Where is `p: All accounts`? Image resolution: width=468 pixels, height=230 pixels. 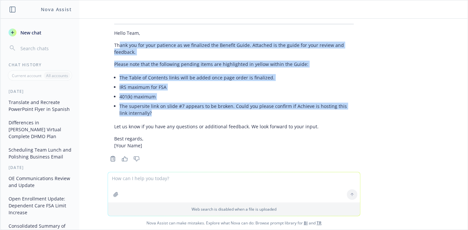 p: All accounts is located at coordinates (57, 76).